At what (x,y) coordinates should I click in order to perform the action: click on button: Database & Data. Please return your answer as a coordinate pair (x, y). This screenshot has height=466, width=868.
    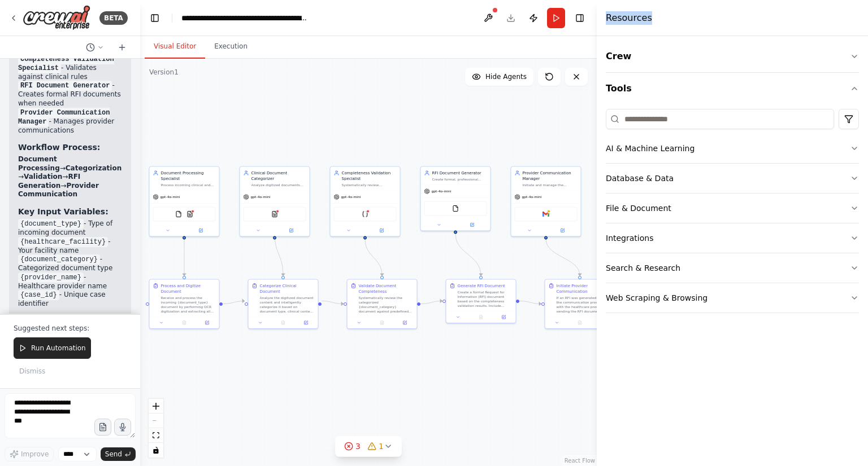
    Looking at the image, I should click on (732, 178).